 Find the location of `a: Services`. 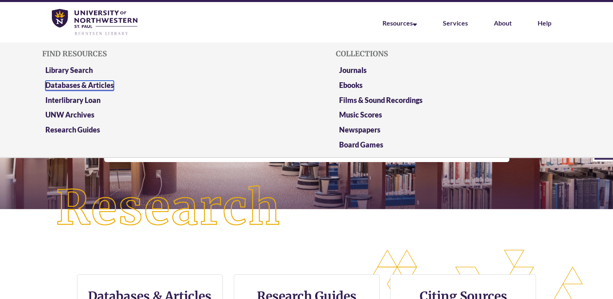

a: Services is located at coordinates (455, 23).